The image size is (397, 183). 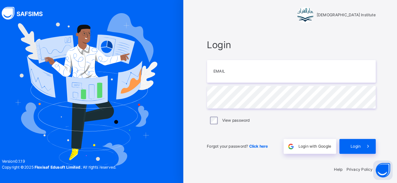 I want to click on span: Click here, so click(x=261, y=147).